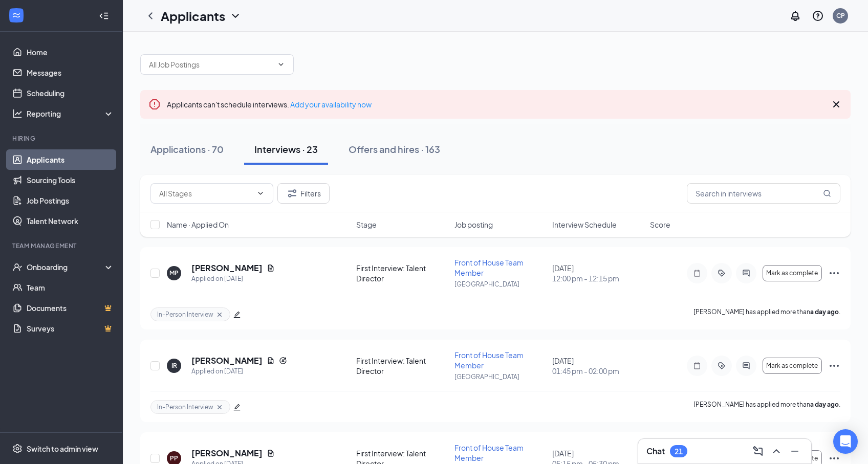 The image size is (868, 464). I want to click on div: Onboarding, so click(66, 267).